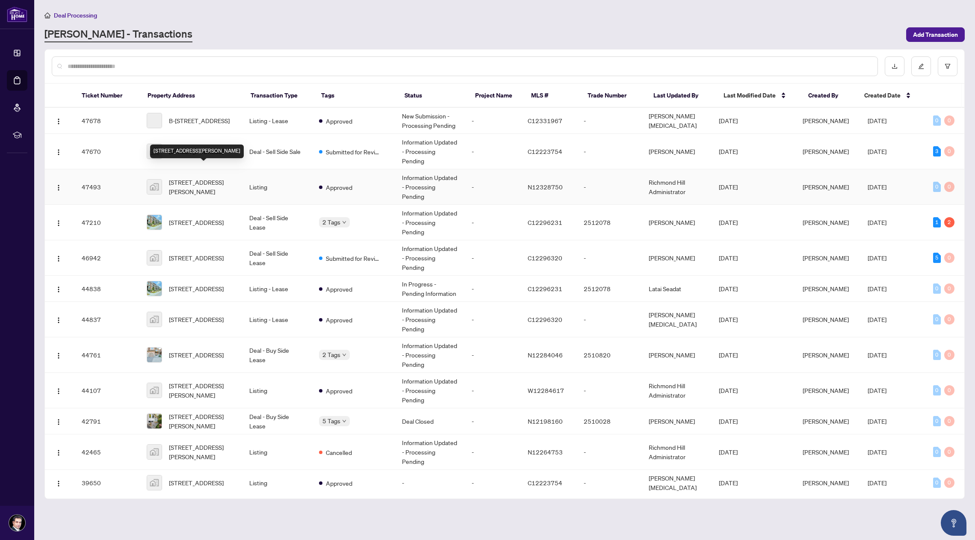 The height and width of the screenshot is (540, 975). I want to click on th: Project Name, so click(496, 96).